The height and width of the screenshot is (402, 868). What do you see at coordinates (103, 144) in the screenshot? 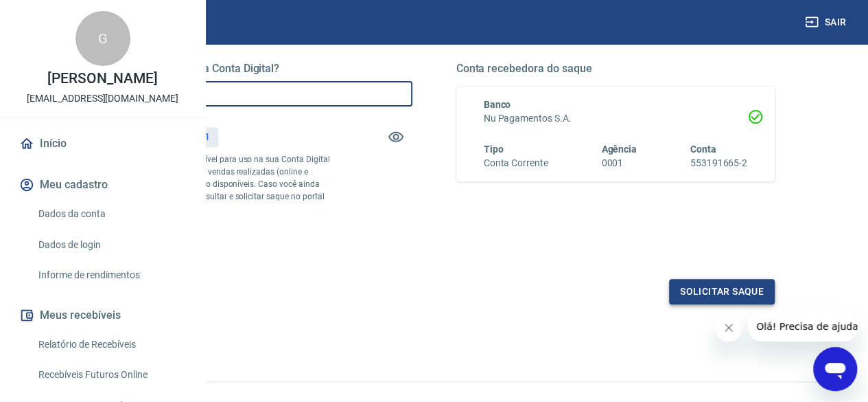
I see `a: Início` at bounding box center [103, 144].